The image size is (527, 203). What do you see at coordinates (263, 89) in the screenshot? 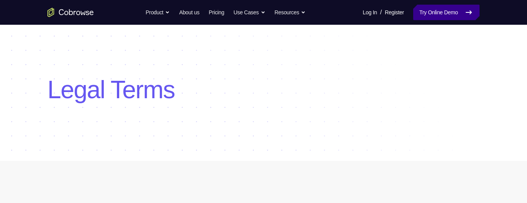
I see `h1: Legal Terms` at bounding box center [263, 89].